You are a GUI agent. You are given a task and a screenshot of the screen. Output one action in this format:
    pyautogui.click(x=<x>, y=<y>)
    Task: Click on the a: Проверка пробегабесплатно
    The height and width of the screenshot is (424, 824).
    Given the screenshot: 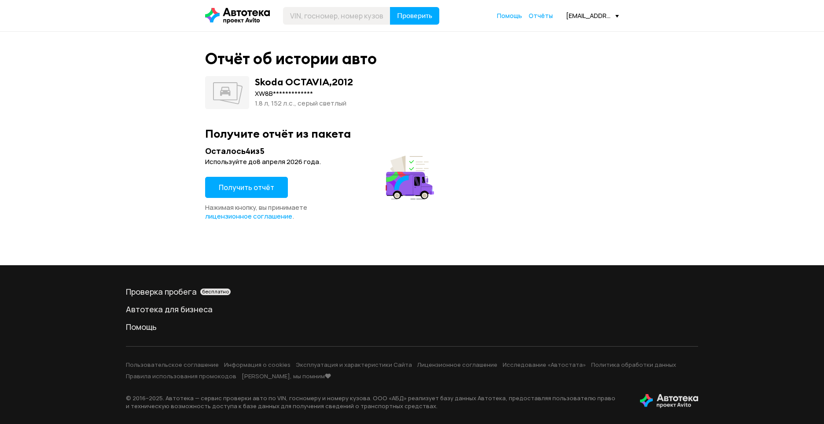 What is the action you would take?
    pyautogui.click(x=412, y=292)
    